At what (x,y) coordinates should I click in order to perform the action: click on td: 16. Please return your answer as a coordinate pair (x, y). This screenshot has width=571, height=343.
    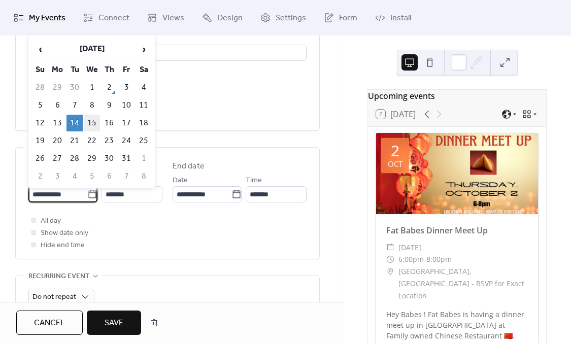
    Looking at the image, I should click on (109, 123).